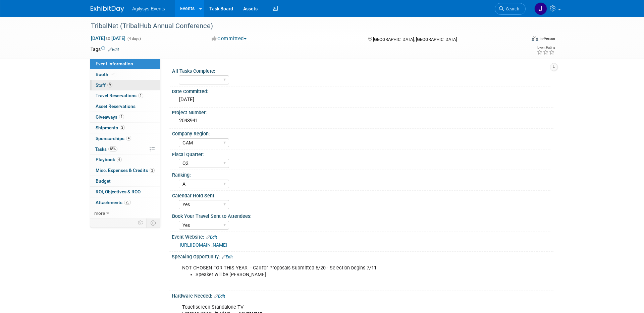  Describe the element at coordinates (125, 170) in the screenshot. I see `span: Misc. Expenses & Credits` at that location.